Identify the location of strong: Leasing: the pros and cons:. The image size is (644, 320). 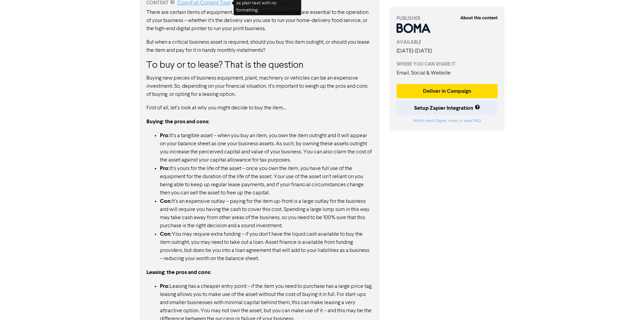
(179, 272).